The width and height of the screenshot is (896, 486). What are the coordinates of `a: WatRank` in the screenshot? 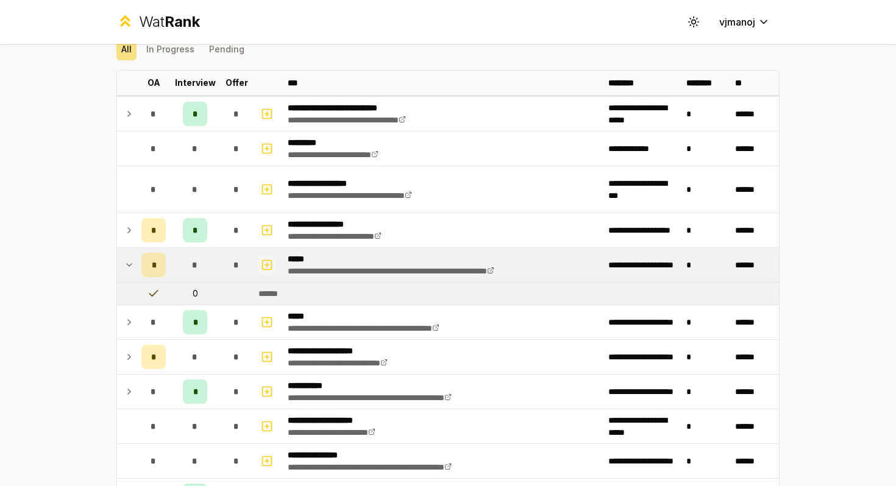 It's located at (158, 22).